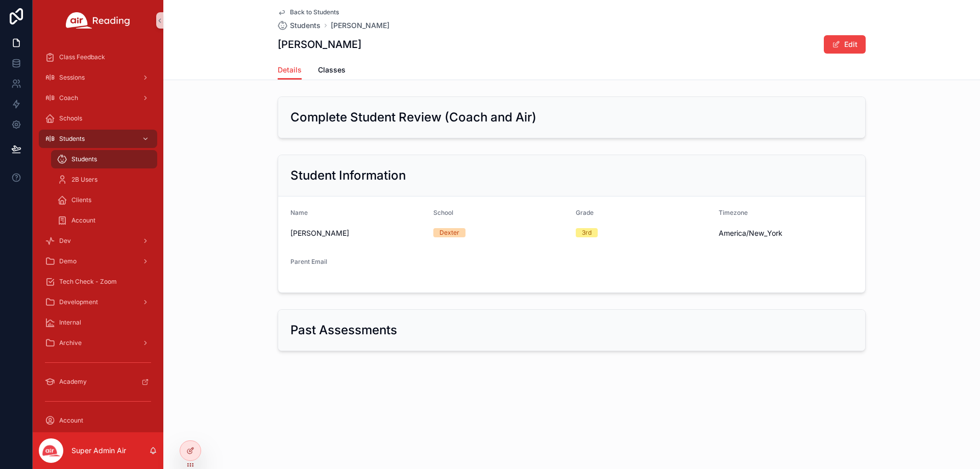 Image resolution: width=980 pixels, height=469 pixels. I want to click on span: Internal, so click(70, 323).